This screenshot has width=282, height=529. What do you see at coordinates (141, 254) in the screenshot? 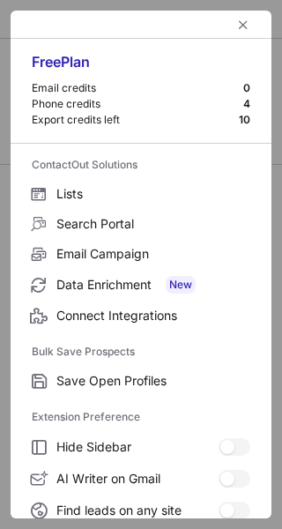
I see `label: Email Campaign` at bounding box center [141, 254].